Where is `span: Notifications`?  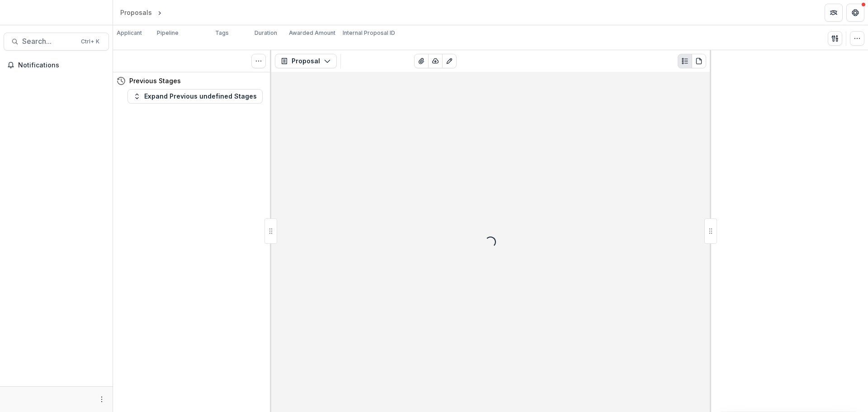
span: Notifications is located at coordinates (61, 65).